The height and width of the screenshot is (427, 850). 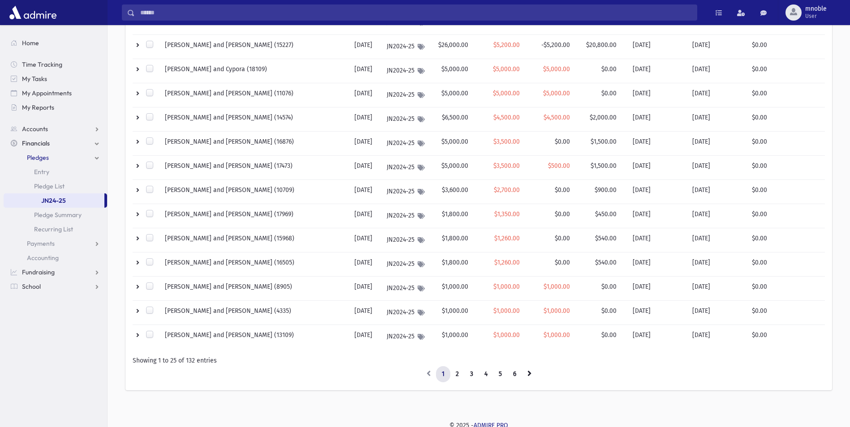 What do you see at coordinates (55, 65) in the screenshot?
I see `a: Time Tracking` at bounding box center [55, 65].